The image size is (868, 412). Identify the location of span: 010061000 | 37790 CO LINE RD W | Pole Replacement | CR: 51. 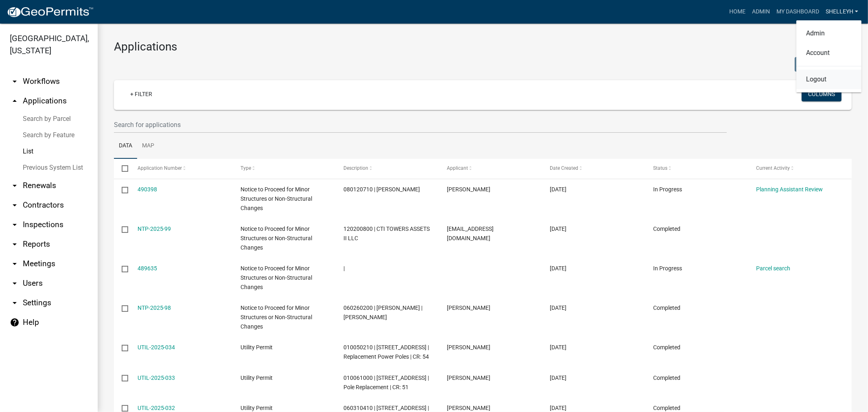
(386, 382).